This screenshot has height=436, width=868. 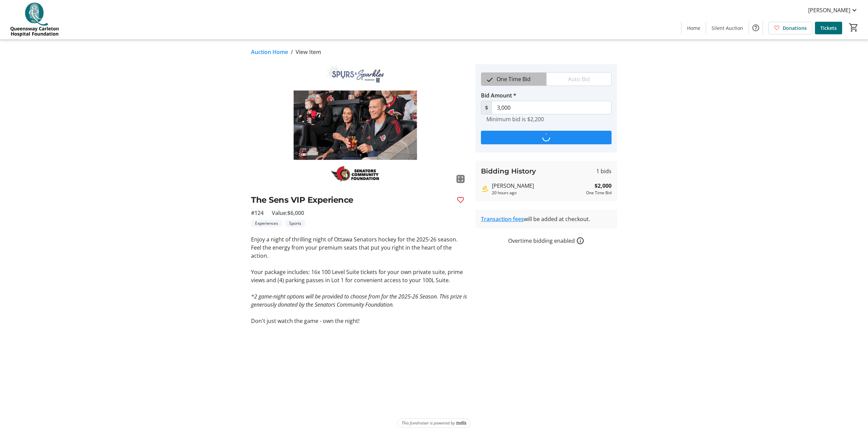 What do you see at coordinates (546, 241) in the screenshot?
I see `div: Overtime bidding enabled` at bounding box center [546, 241].